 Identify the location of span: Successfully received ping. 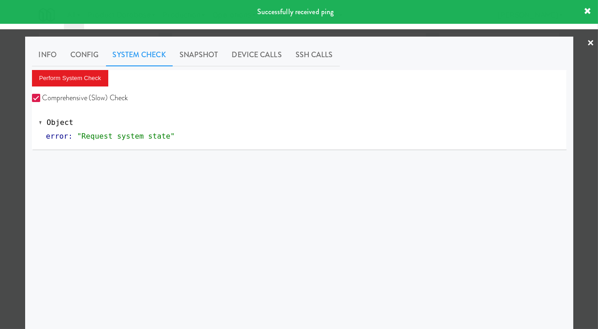
(296, 11).